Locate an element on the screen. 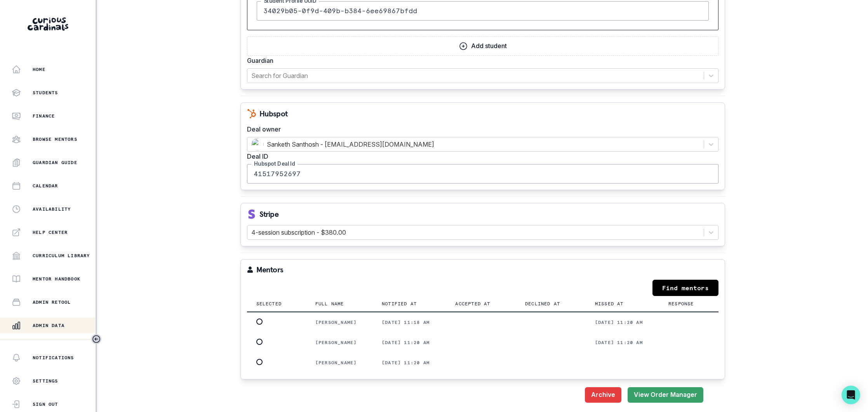 Image resolution: width=868 pixels, height=412 pixels. button: Toggle sidebar is located at coordinates (96, 339).